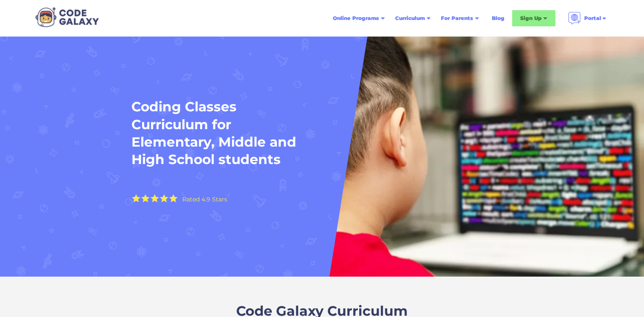  What do you see at coordinates (356, 18) in the screenshot?
I see `div: Online Programs` at bounding box center [356, 18].